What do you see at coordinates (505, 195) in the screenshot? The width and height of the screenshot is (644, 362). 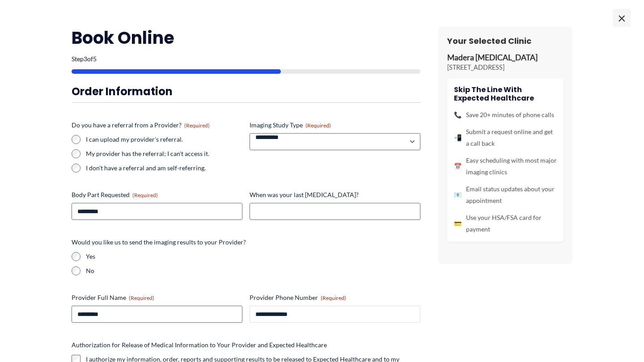 I see `li: Email status updates about your appointment` at bounding box center [505, 195].